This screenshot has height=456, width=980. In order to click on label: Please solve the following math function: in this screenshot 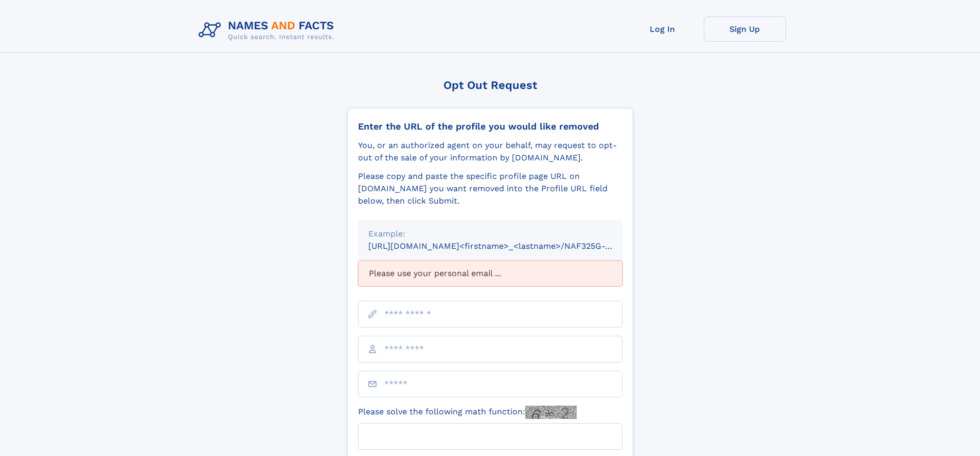, I will do `click(467, 412)`.